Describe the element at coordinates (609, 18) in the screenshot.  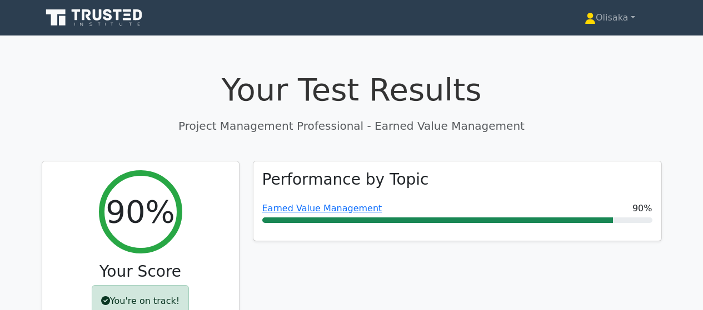
I see `a: Olisaka` at that location.